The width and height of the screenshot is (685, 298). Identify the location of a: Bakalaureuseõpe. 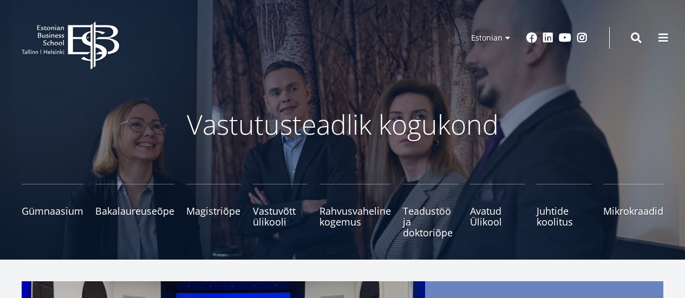
(135, 211).